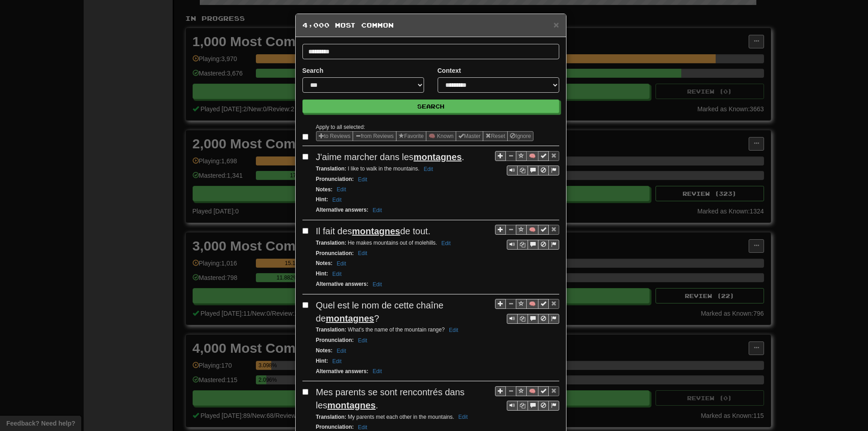 This screenshot has width=868, height=431. What do you see at coordinates (449, 70) in the screenshot?
I see `label: Context` at bounding box center [449, 70].